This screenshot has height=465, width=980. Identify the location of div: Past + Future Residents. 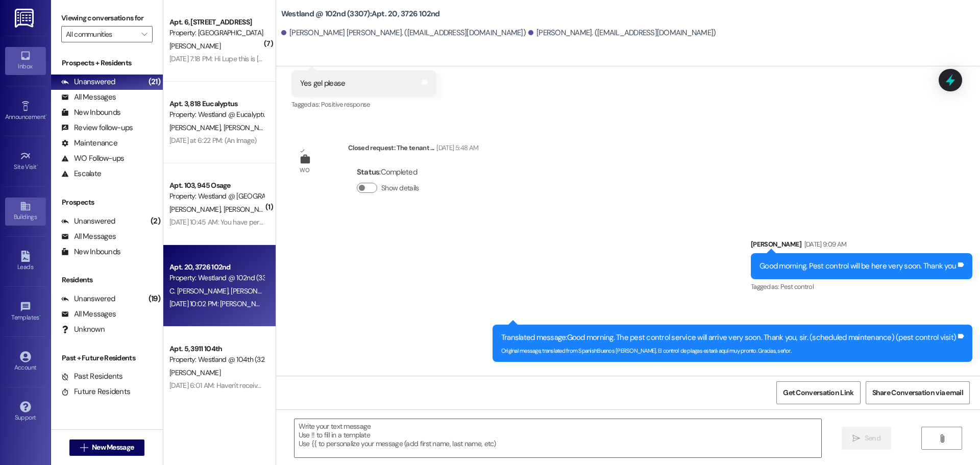
(107, 358).